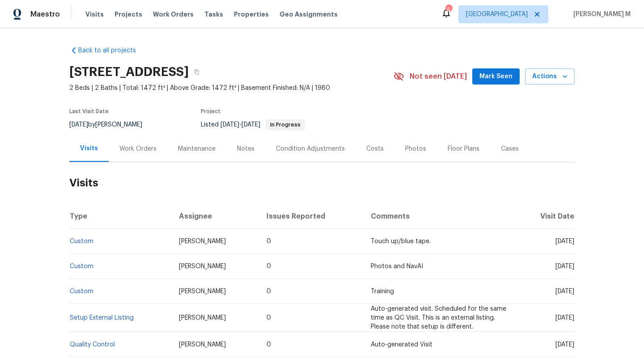 This screenshot has width=644, height=363. What do you see at coordinates (120, 217) in the screenshot?
I see `th: Type` at bounding box center [120, 217].